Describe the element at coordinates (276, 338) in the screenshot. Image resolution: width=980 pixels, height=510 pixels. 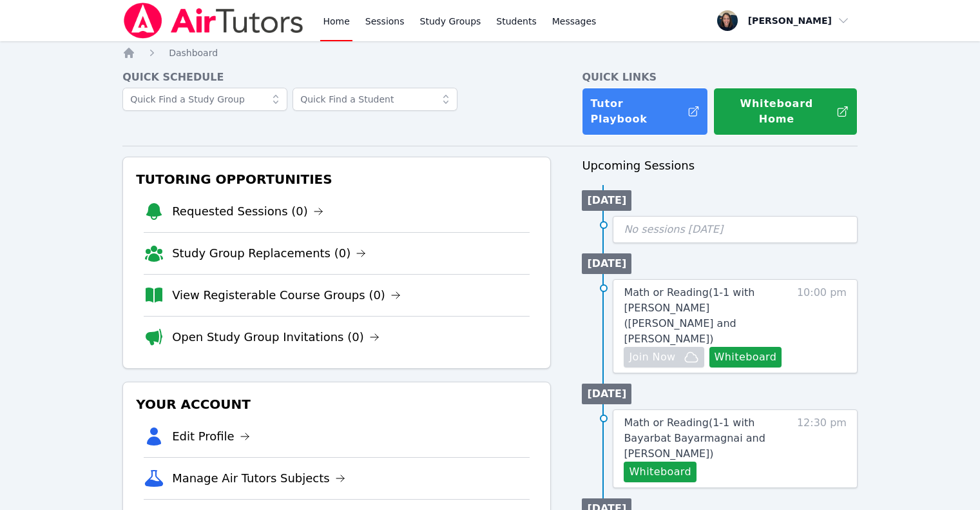
I see `a: Open Study Group Invitations (0)` at that location.